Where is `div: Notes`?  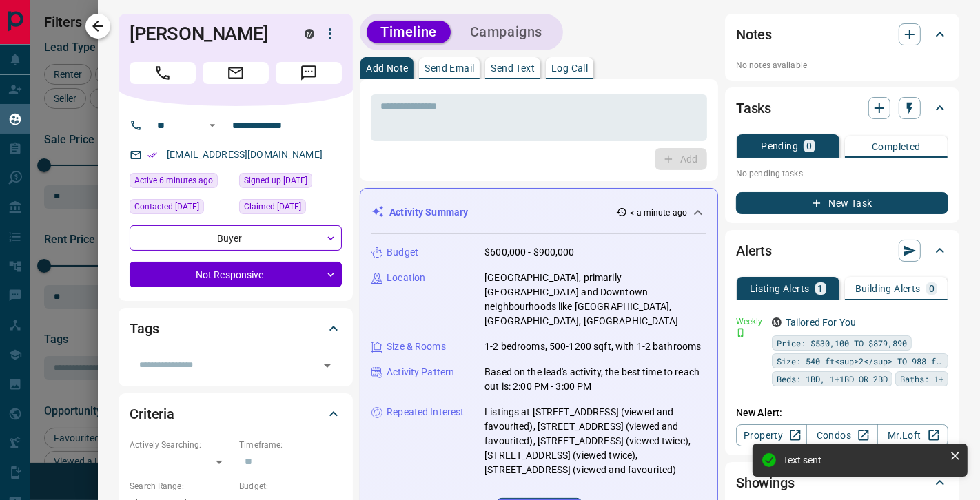 div: Notes is located at coordinates (842, 34).